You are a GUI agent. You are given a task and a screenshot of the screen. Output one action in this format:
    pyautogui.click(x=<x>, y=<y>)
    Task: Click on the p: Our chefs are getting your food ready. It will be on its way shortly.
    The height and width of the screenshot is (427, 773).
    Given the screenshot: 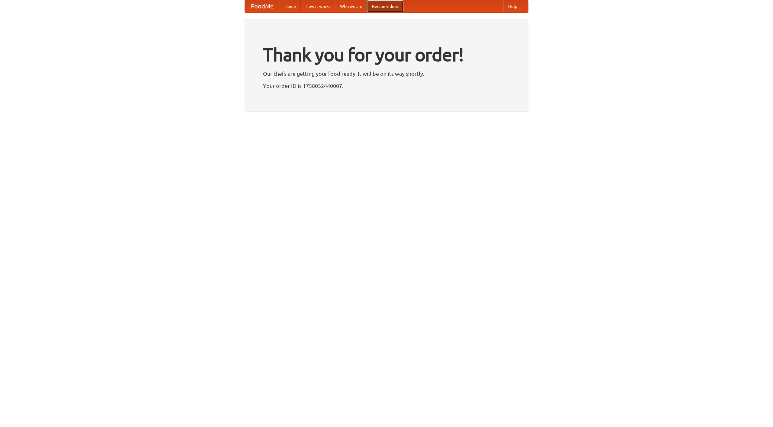 What is the action you would take?
    pyautogui.click(x=386, y=74)
    